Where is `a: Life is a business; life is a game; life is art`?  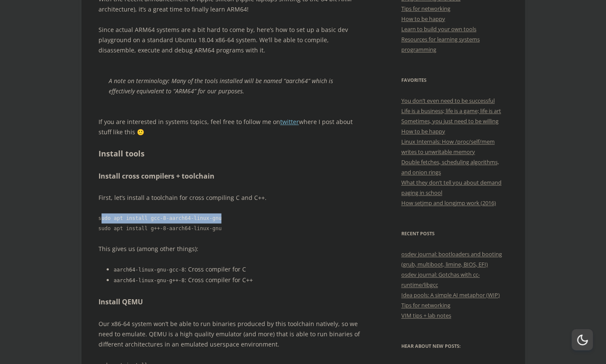 a: Life is a business; life is a game; life is art is located at coordinates (451, 110).